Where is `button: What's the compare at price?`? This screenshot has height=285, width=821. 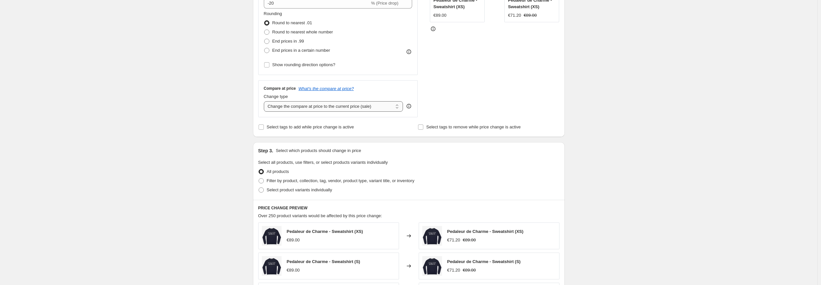 button: What's the compare at price? is located at coordinates (326, 89).